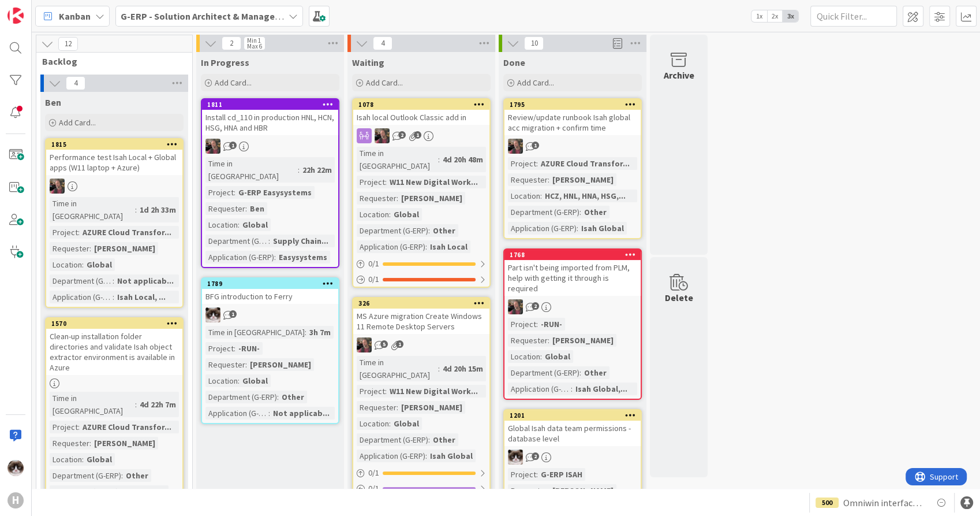 This screenshot has width=980, height=516. Describe the element at coordinates (775, 16) in the screenshot. I see `span: 2x` at that location.